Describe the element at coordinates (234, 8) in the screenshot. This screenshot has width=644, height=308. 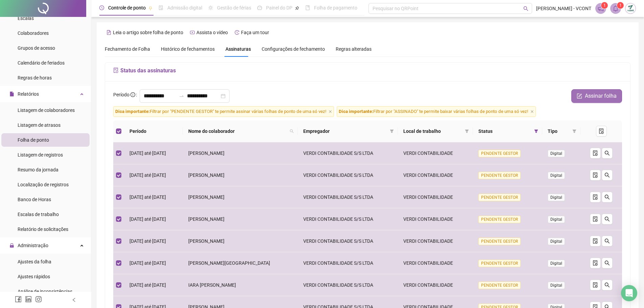
I see `span: Gestão de férias` at that location.